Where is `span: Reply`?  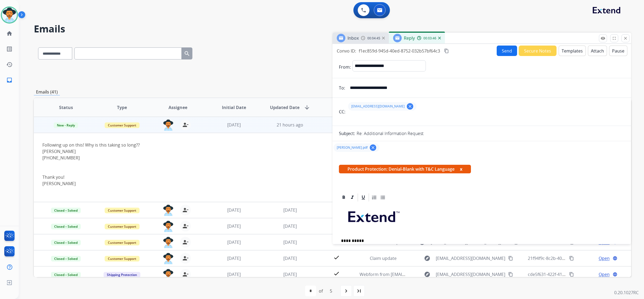
span: Reply is located at coordinates (409, 38).